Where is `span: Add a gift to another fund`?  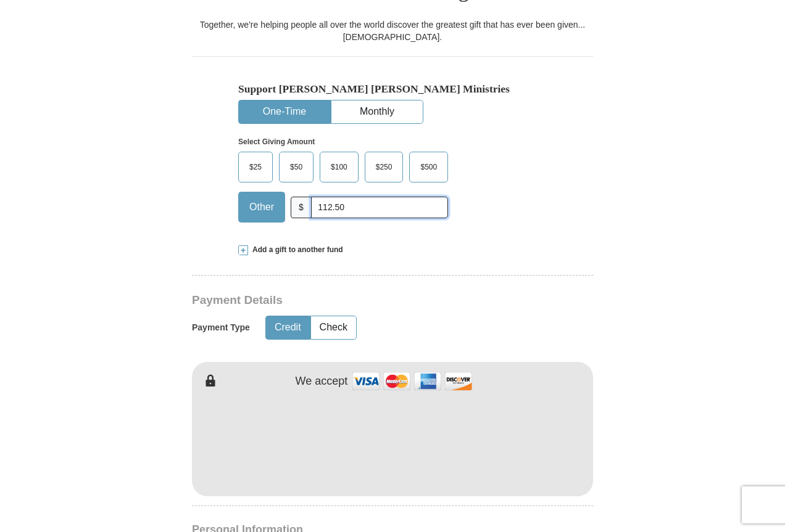 span: Add a gift to another fund is located at coordinates (295, 250).